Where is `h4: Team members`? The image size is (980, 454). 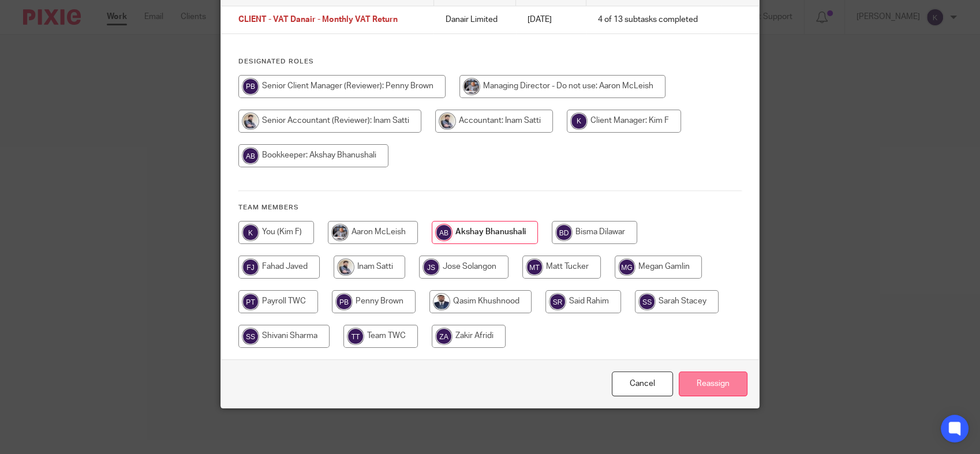
h4: Team members is located at coordinates (490, 207).